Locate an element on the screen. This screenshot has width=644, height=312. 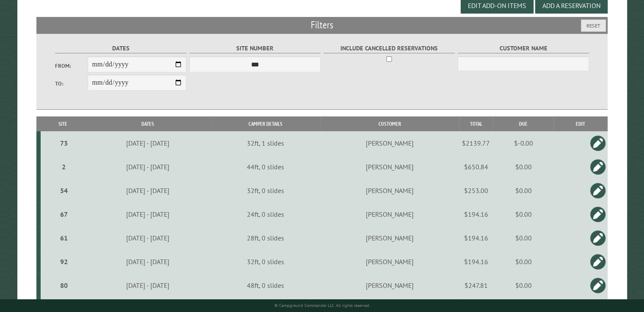
td: $650.84 is located at coordinates (476, 167).